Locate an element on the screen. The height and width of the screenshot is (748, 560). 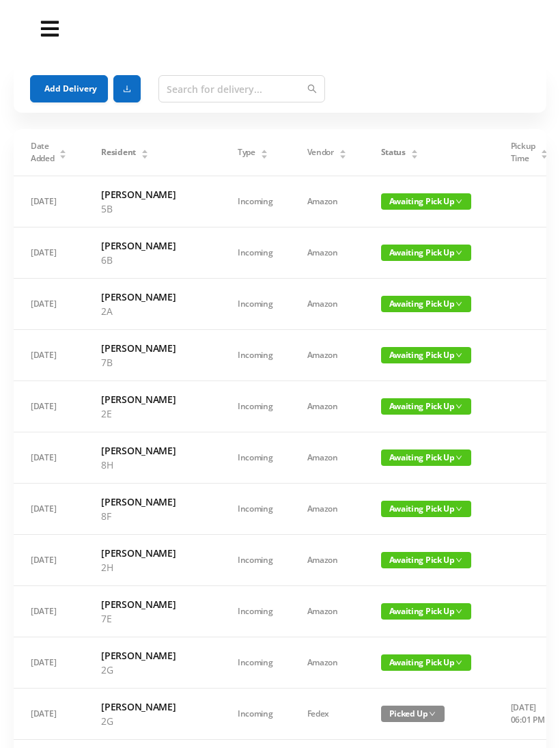
p: 2E is located at coordinates (152, 413).